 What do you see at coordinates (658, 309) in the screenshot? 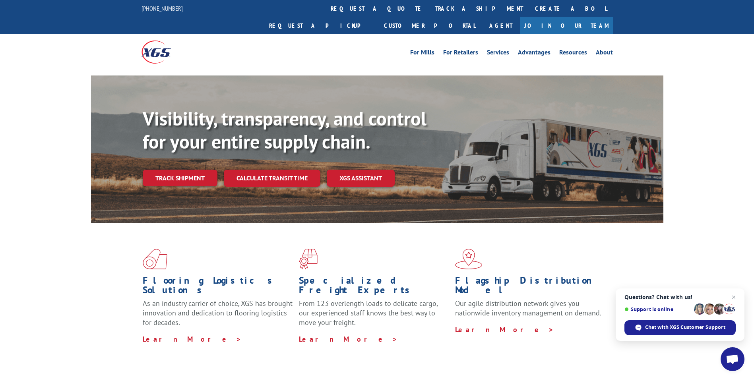
I see `span: Support is online` at bounding box center [658, 309].